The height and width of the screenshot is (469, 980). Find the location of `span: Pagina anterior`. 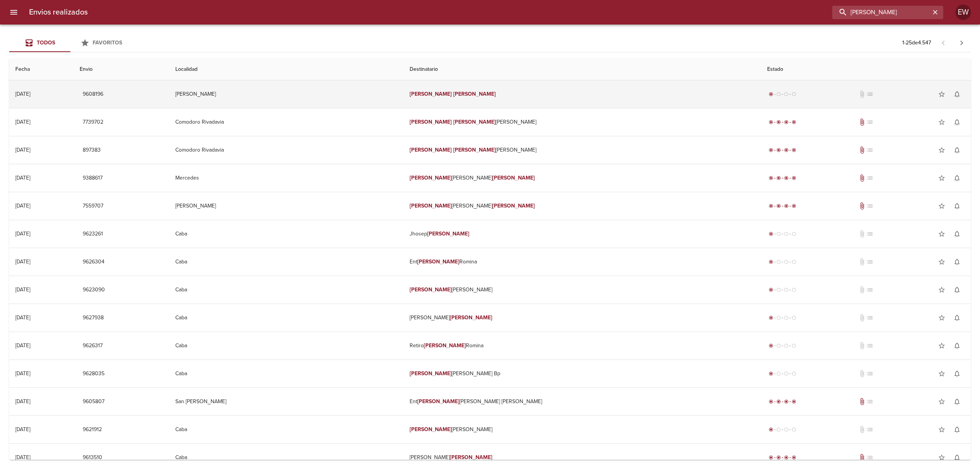

span: Pagina anterior is located at coordinates (944, 42).